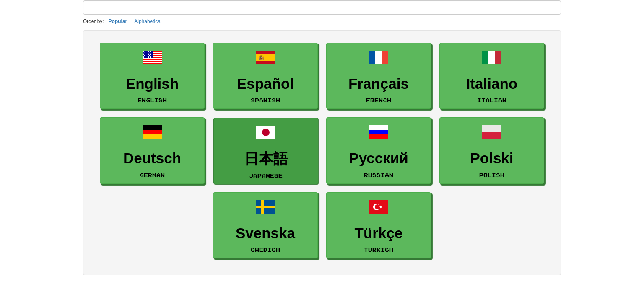 The image size is (644, 294). I want to click on a: EnglishEnglish, so click(152, 76).